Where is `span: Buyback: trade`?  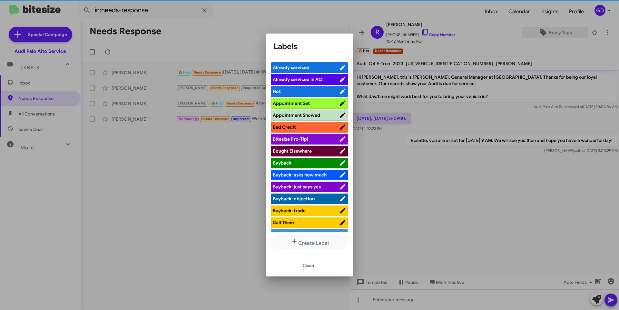
span: Buyback: trade is located at coordinates (289, 211).